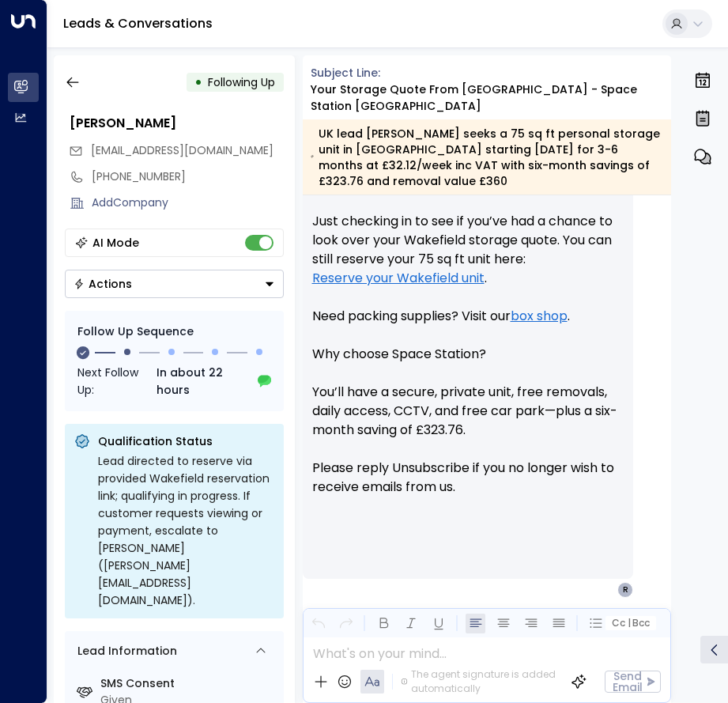 The height and width of the screenshot is (703, 728). Describe the element at coordinates (174, 381) in the screenshot. I see `div: Next Follow Up:` at that location.